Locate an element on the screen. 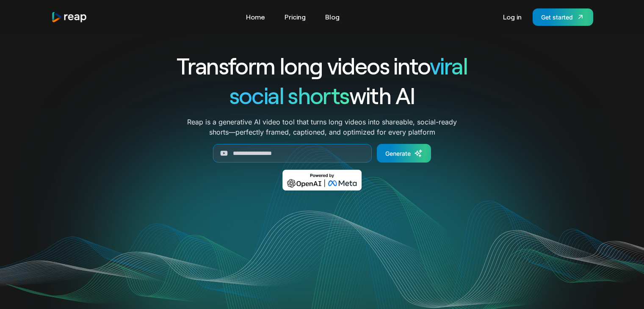  h1: with AI is located at coordinates (322, 95).